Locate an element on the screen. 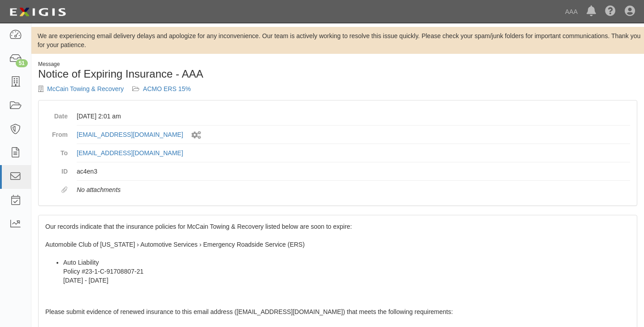 The height and width of the screenshot is (327, 644). i: Help Center - Complianz is located at coordinates (610, 12).